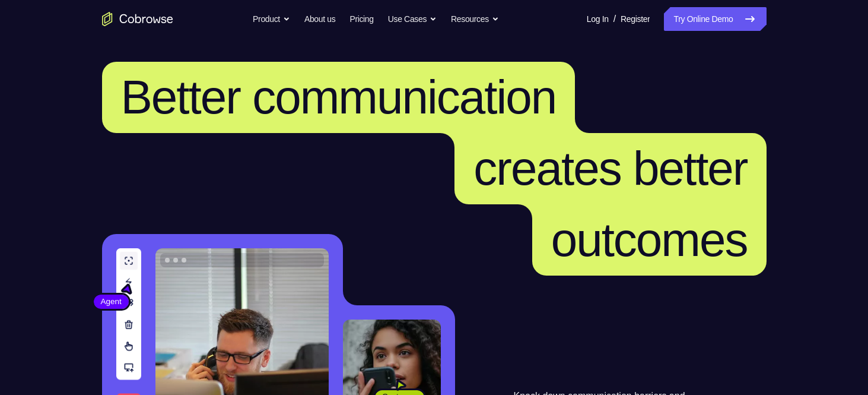  What do you see at coordinates (272, 19) in the screenshot?
I see `button: Product` at bounding box center [272, 19].